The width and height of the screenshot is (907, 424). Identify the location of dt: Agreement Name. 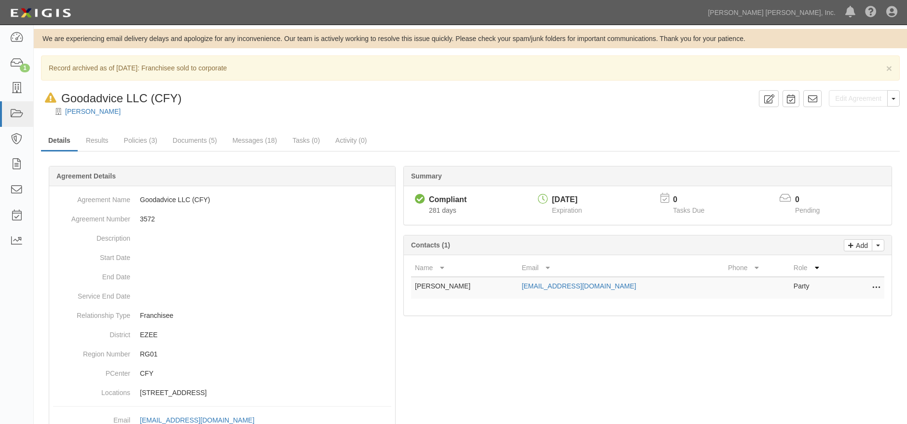
(92, 197).